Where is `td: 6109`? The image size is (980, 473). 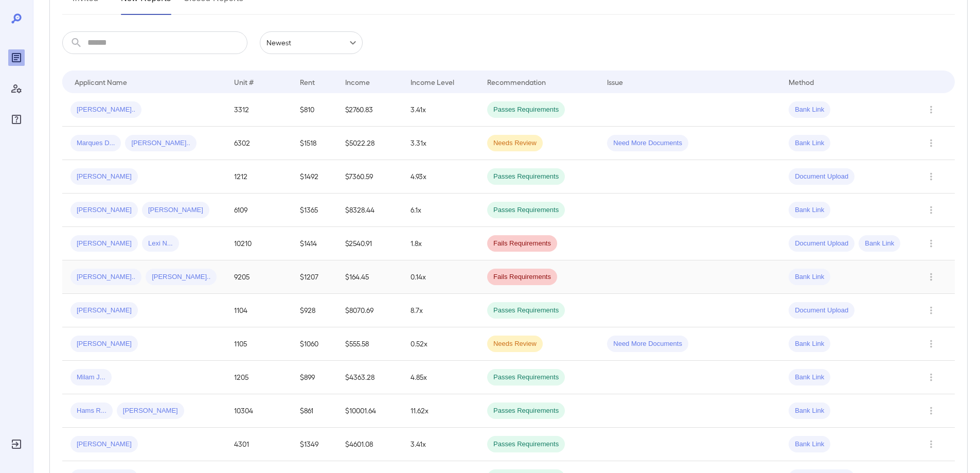
td: 6109 is located at coordinates (258, 210).